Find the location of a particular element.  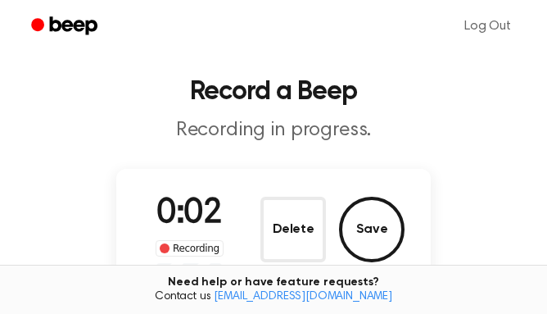

span: Contact us is located at coordinates (274, 297).